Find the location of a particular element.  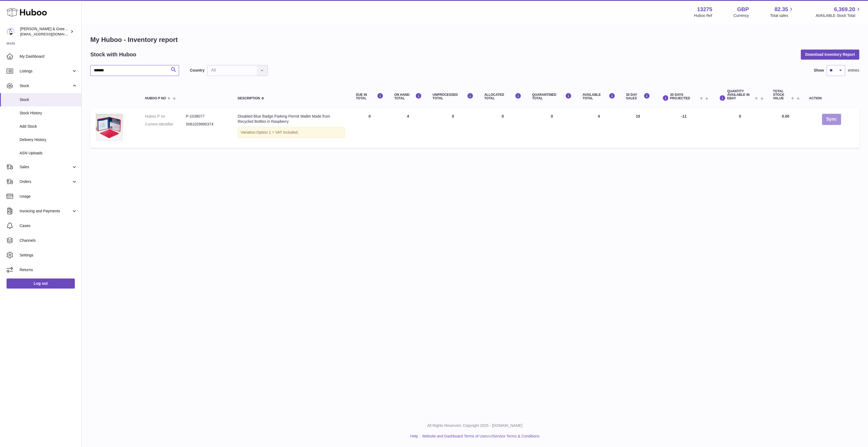

span: Total stock value is located at coordinates (781, 95).